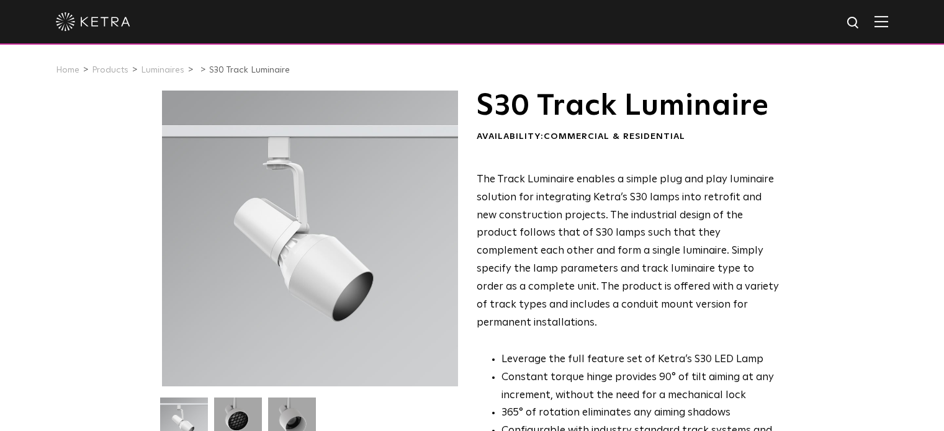 This screenshot has width=944, height=431. I want to click on img: Hamburger%20Nav.svg, so click(882, 21).